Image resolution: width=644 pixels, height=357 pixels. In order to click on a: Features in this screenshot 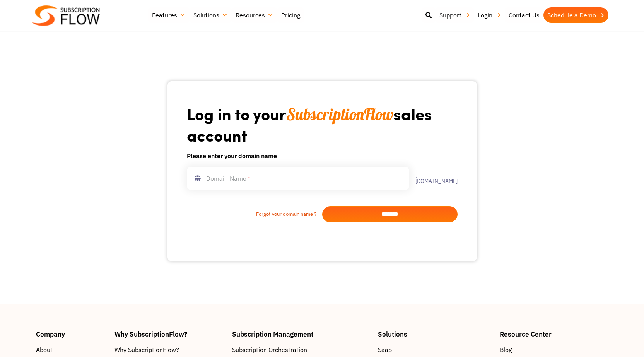, I will do `click(169, 15)`.